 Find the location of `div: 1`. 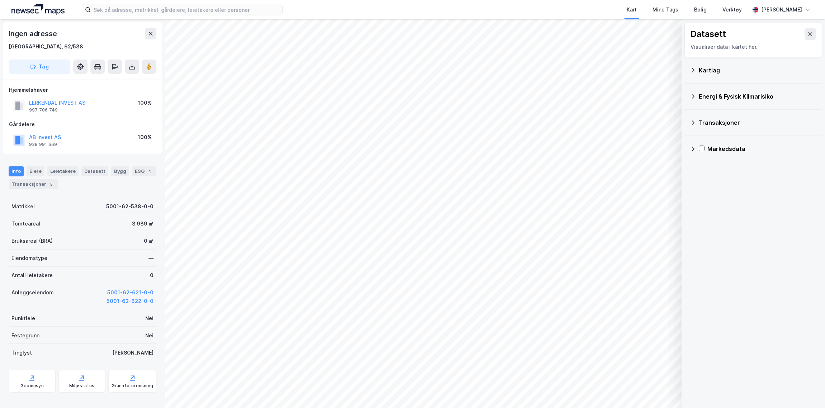

div: 1 is located at coordinates (150, 171).